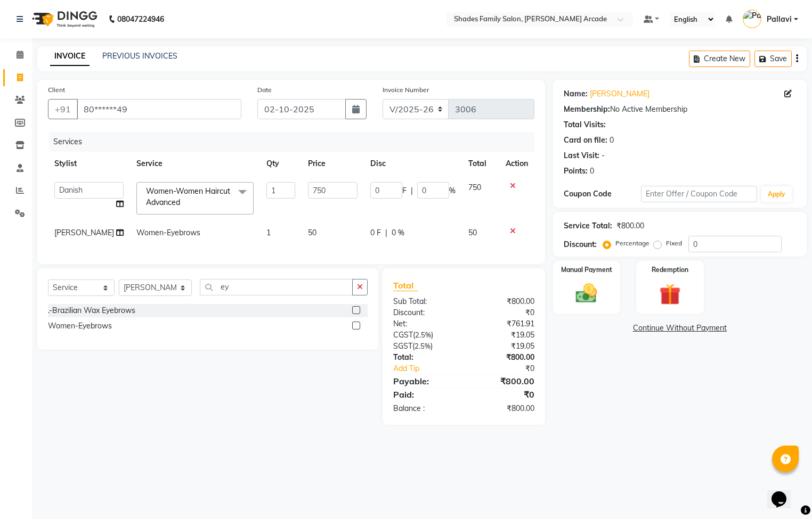  What do you see at coordinates (376, 232) in the screenshot?
I see `span: 0 F` at bounding box center [376, 232].